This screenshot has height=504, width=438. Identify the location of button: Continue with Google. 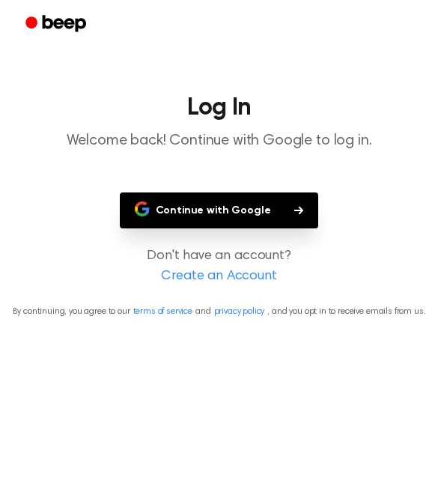
(219, 211).